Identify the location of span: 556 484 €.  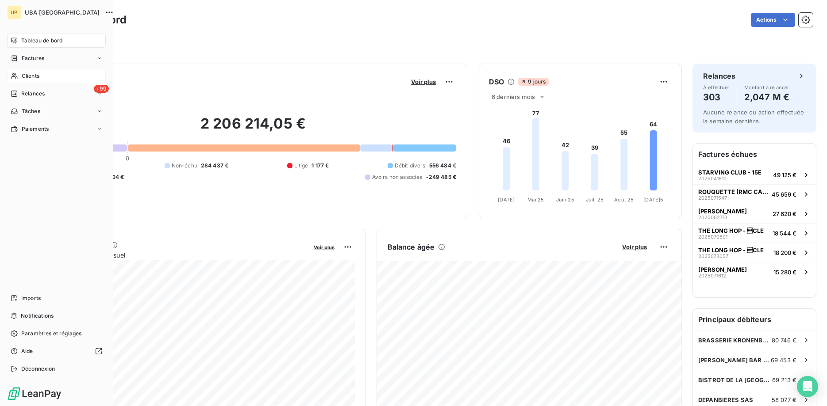
(442, 166).